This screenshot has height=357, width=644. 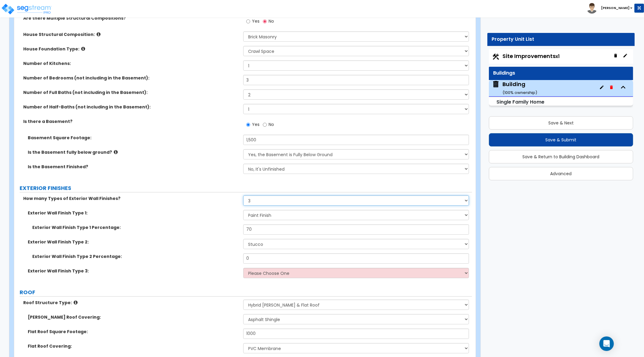 I want to click on button: Save & Next, so click(x=561, y=123).